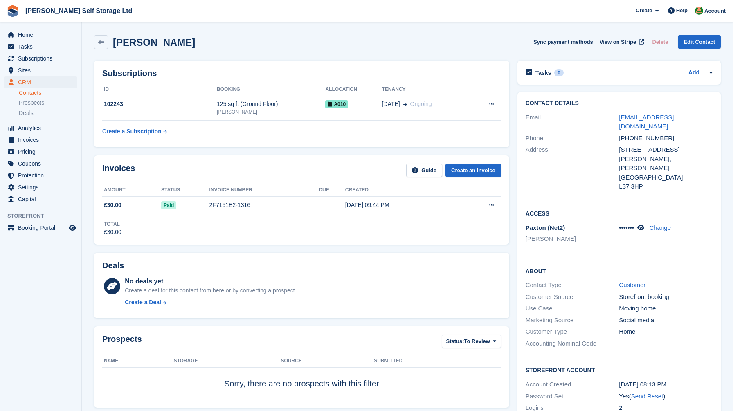  What do you see at coordinates (43, 47) in the screenshot?
I see `span: Tasks` at bounding box center [43, 47].